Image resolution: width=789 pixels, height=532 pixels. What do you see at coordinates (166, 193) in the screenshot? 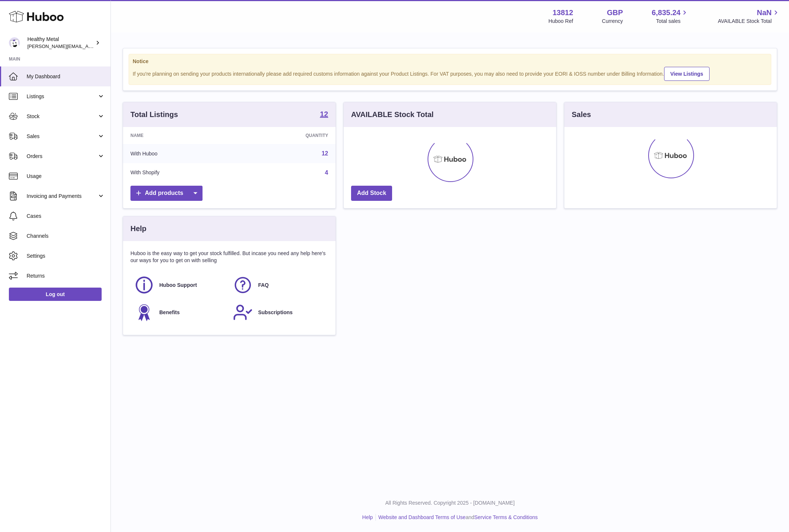
I see `a: Add products` at bounding box center [166, 193].